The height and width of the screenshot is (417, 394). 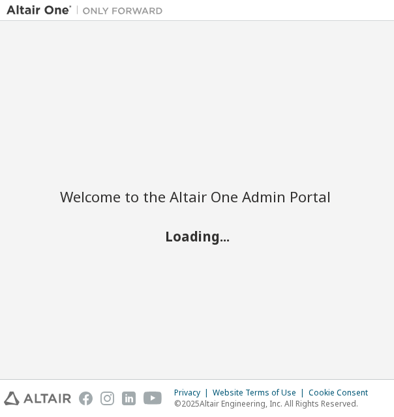 I want to click on div: Cookie Consent, so click(x=342, y=392).